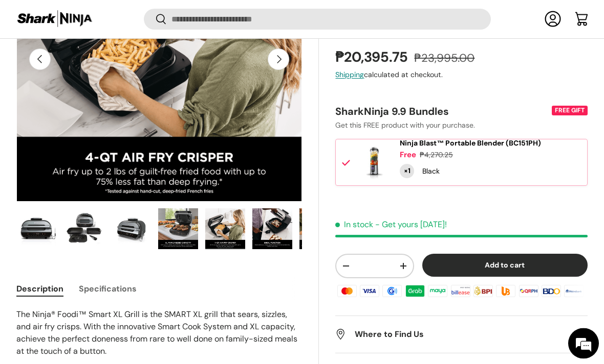 The image size is (604, 364). Describe the element at coordinates (461, 75) in the screenshot. I see `div: calculated at checkout.` at that location.